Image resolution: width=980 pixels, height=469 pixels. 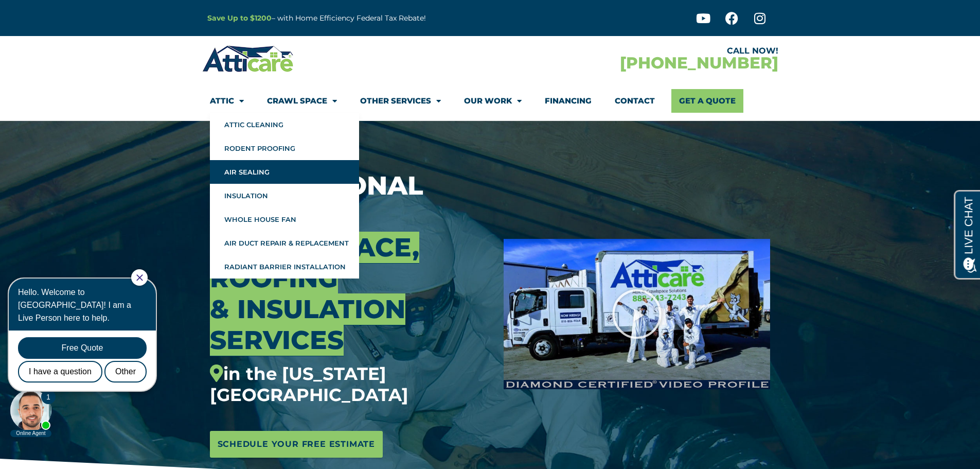 I want to click on span: Opens a chat window, so click(x=54, y=14).